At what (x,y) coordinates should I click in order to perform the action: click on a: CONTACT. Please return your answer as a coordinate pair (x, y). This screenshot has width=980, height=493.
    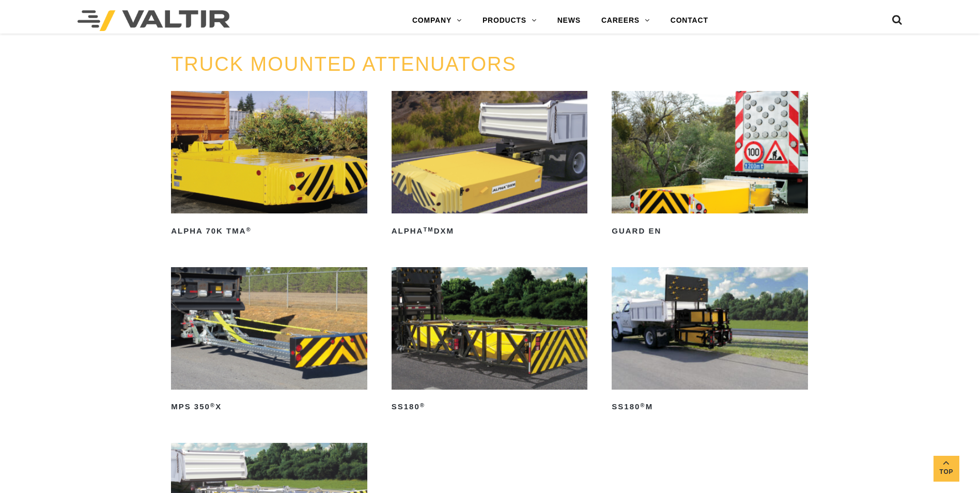
    Looking at the image, I should click on (690, 21).